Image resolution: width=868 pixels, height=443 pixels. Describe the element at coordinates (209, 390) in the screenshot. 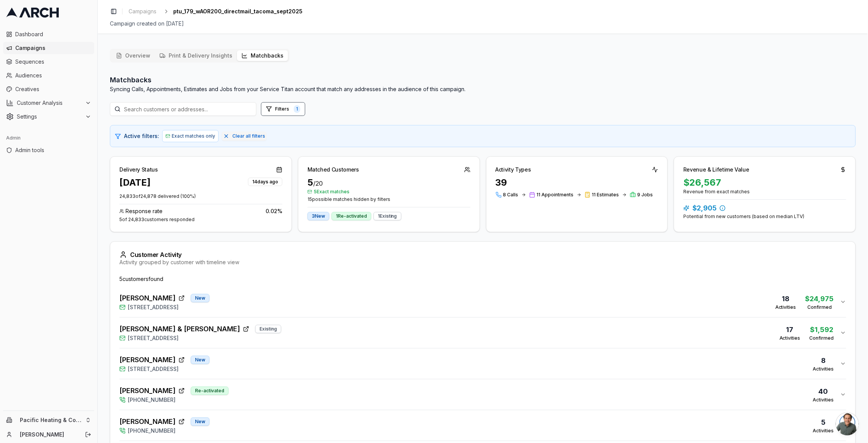

I see `div: Re-activated` at that location.